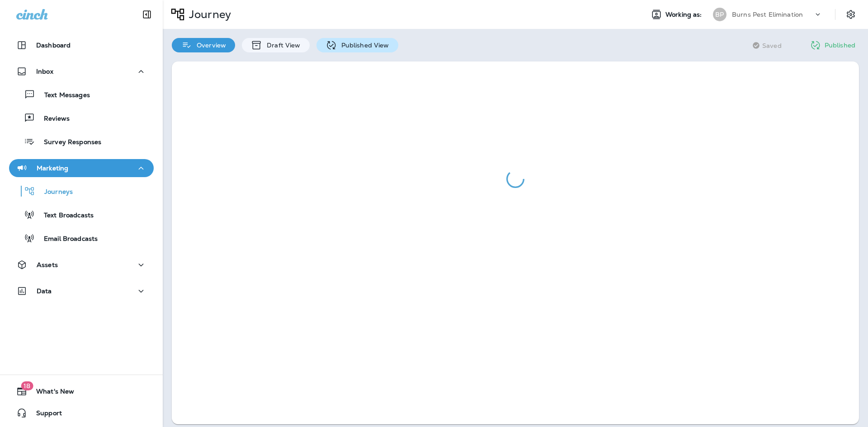 The width and height of the screenshot is (868, 427). Describe the element at coordinates (81, 191) in the screenshot. I see `button: Journeys` at that location.